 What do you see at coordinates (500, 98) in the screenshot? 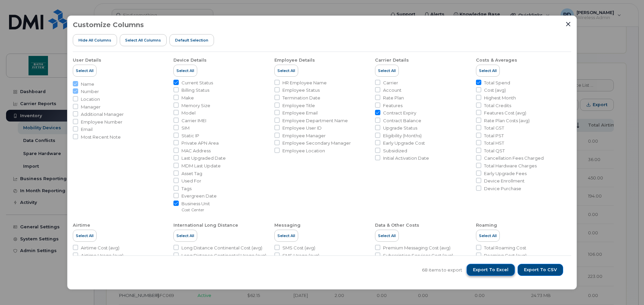
I see `span: Highest Month` at bounding box center [500, 98].